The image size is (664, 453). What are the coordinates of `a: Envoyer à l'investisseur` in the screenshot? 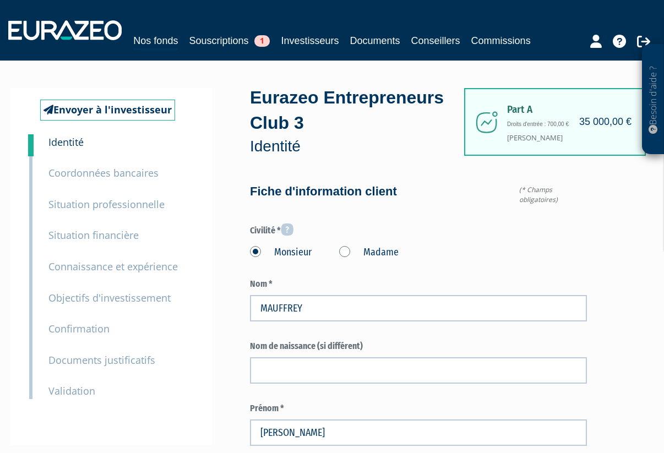 It's located at (107, 110).